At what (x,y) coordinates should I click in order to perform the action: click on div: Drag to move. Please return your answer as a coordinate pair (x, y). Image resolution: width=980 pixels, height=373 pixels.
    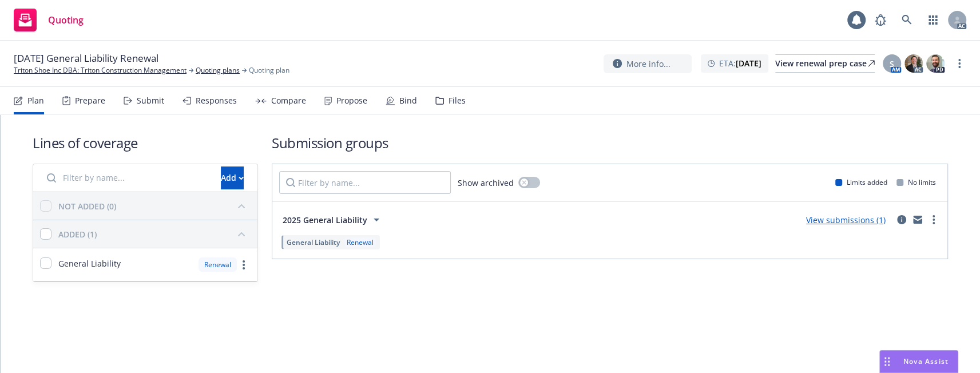
    Looking at the image, I should click on (887, 361).